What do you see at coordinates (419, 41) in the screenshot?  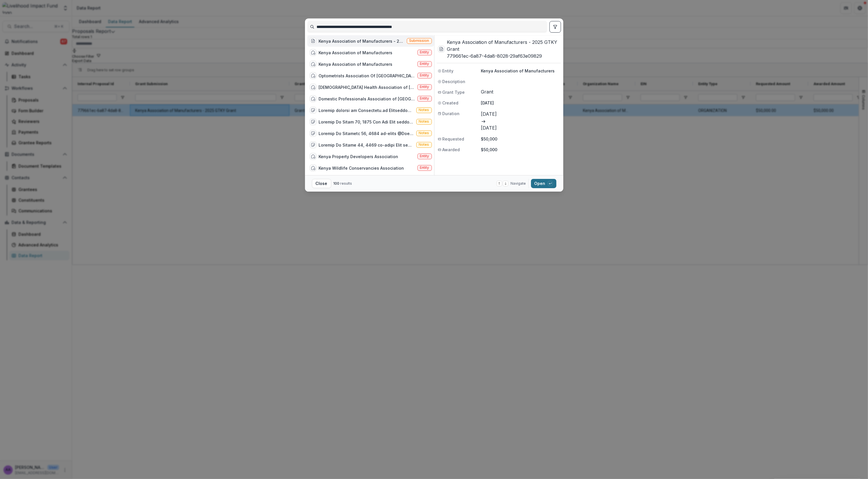 I see `span: Submission` at bounding box center [419, 41].